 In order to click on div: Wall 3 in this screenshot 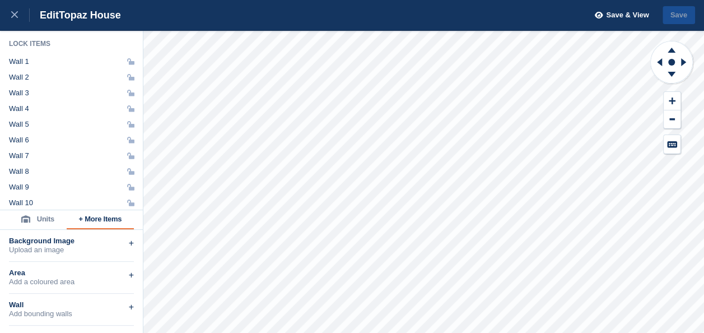, I will do `click(19, 93)`.